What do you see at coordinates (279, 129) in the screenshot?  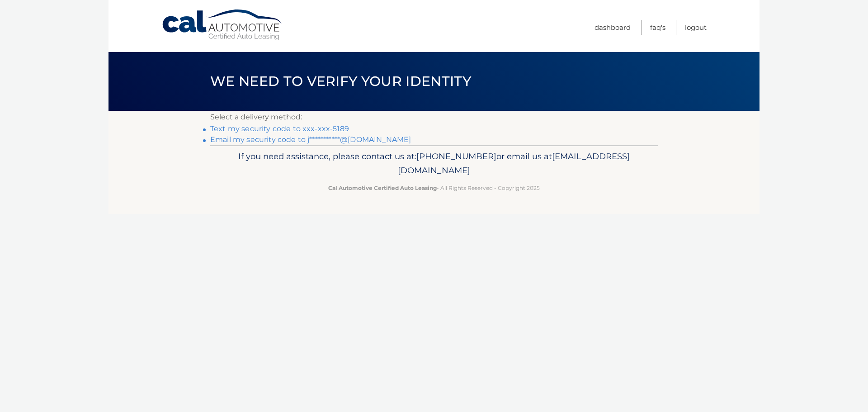 I see `a: Text my security code to xxx-xxx-5189` at bounding box center [279, 129].